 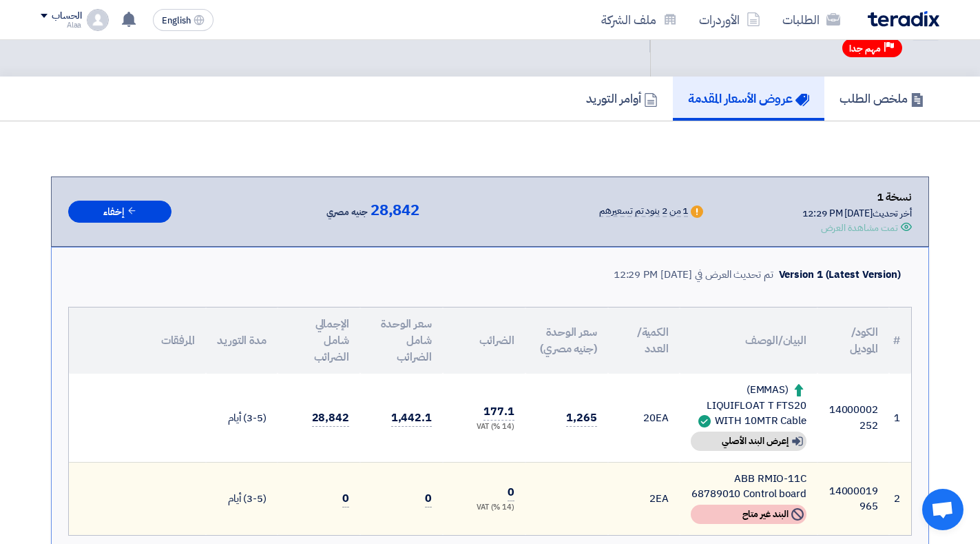 What do you see at coordinates (120, 212) in the screenshot?
I see `button: إخفاء` at bounding box center [120, 212].